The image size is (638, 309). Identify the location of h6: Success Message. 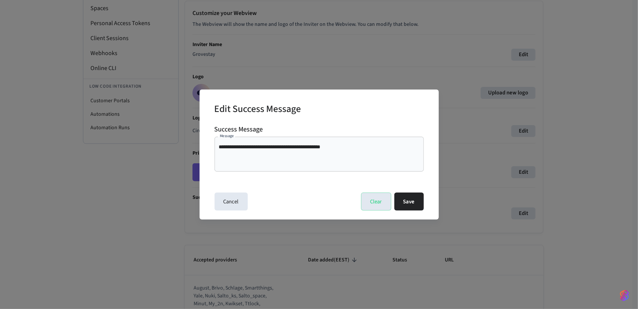
(319, 129).